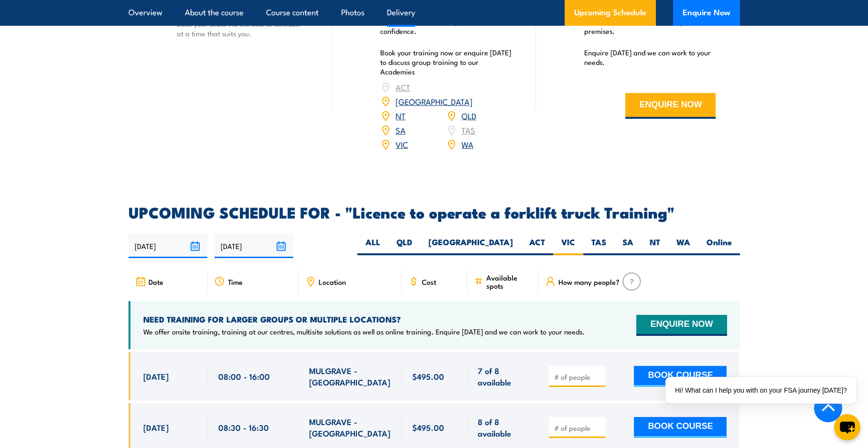  What do you see at coordinates (243, 29) in the screenshot?
I see `p: Book your seats via the course schedule at a time that suits you.` at bounding box center [243, 29].